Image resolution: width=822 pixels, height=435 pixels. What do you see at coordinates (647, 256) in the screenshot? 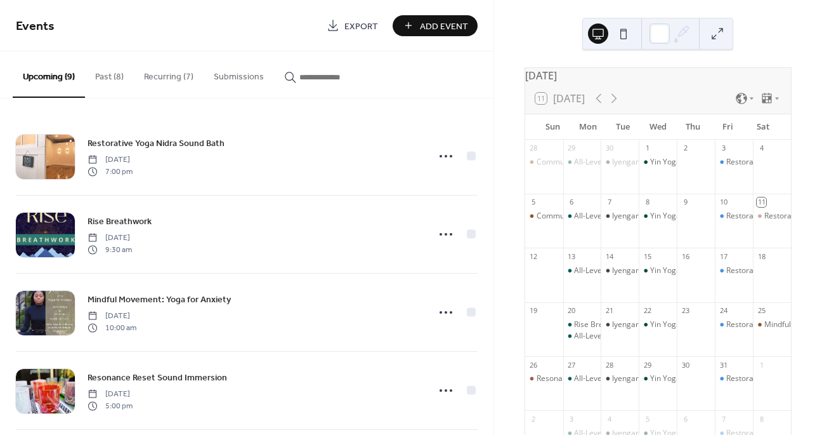
I see `div: 15` at bounding box center [647, 256].